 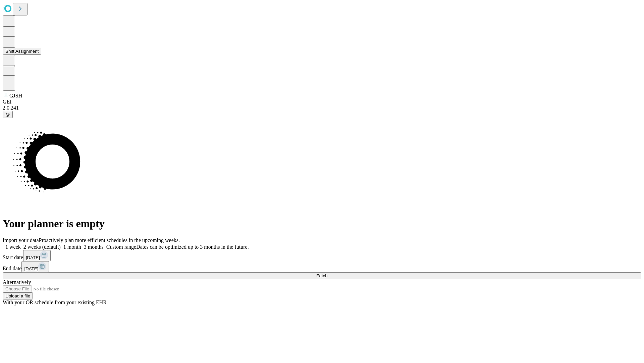 I want to click on button: Fetch, so click(x=322, y=275).